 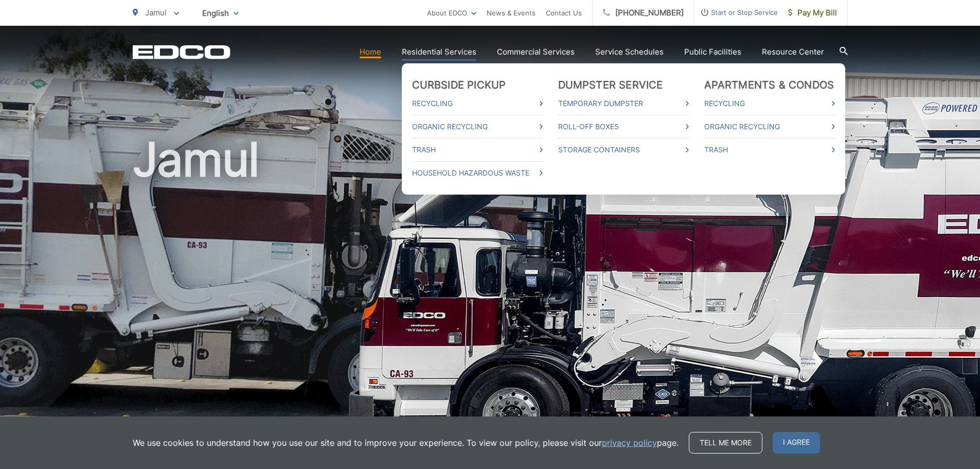 I want to click on a: EDCD logo. Return to the homepage., so click(x=181, y=52).